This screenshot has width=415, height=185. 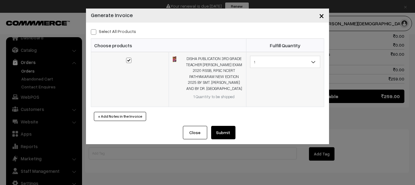 I want to click on span: 1, so click(x=285, y=62).